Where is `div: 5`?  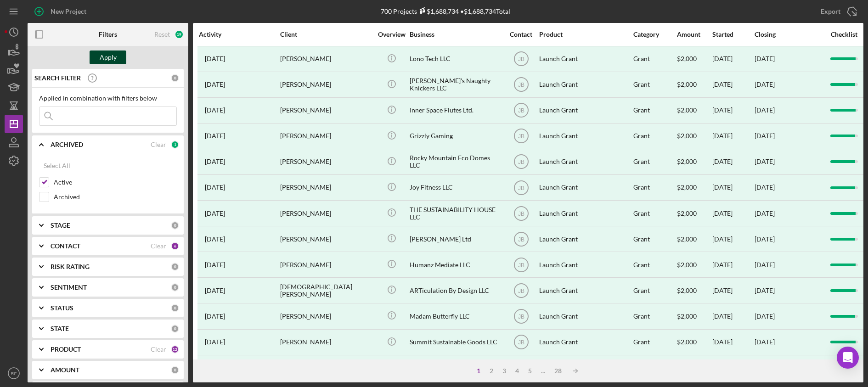
div: 5 is located at coordinates (530, 371).